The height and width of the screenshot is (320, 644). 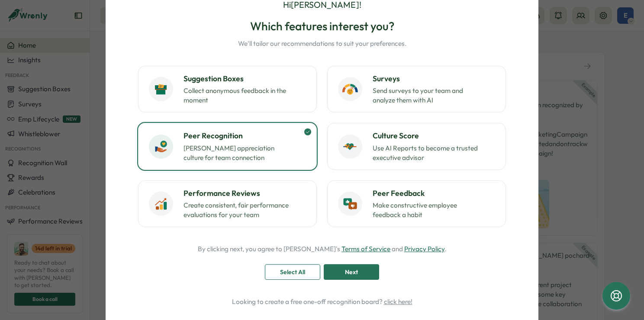 I want to click on p: Create consistent, fair performance evaluations for your team, so click(x=238, y=210).